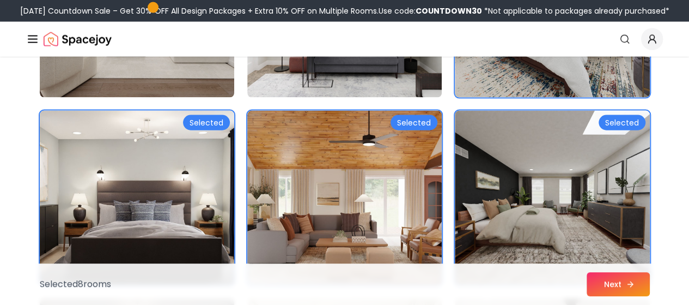 This screenshot has height=305, width=689. What do you see at coordinates (552, 198) in the screenshot?
I see `img: Room room-21` at bounding box center [552, 198].